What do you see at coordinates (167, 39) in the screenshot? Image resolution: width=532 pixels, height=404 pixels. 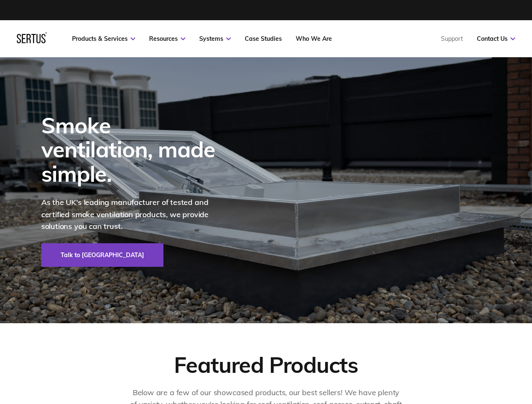 I see `a: Resources` at bounding box center [167, 39].